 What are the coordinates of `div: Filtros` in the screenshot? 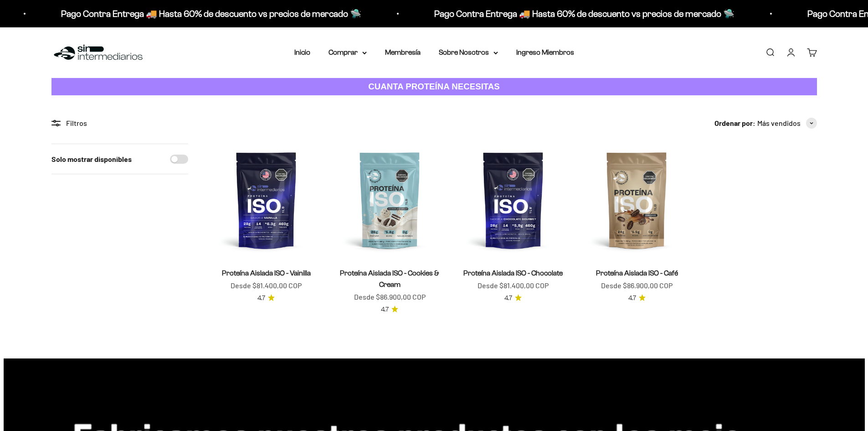 It's located at (120, 123).